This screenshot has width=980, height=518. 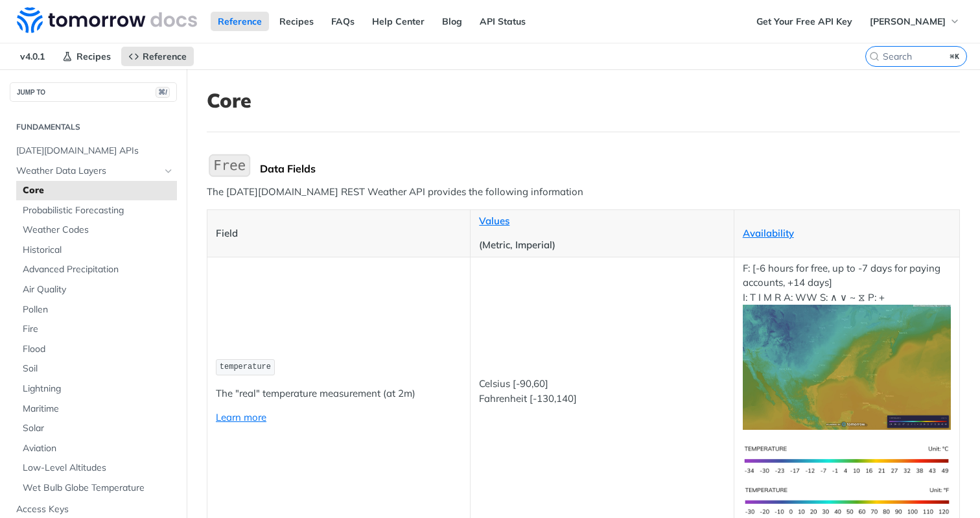 I want to click on a: Low-Level Altitudes, so click(x=96, y=468).